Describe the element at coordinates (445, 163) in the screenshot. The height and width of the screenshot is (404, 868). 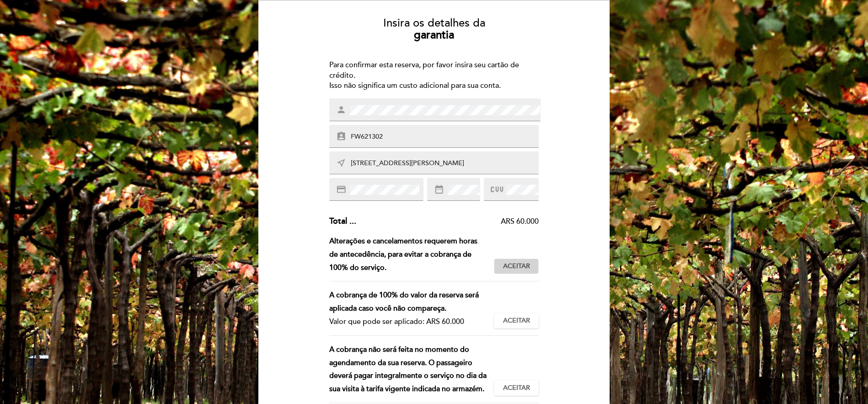
I see `input: Endereço de cobrança` at that location.